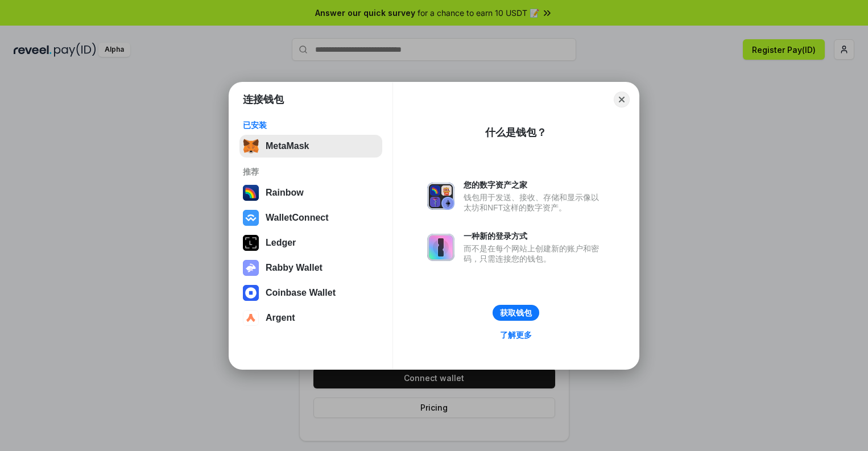 Image resolution: width=868 pixels, height=451 pixels. I want to click on button: Rabby Wallet, so click(310, 268).